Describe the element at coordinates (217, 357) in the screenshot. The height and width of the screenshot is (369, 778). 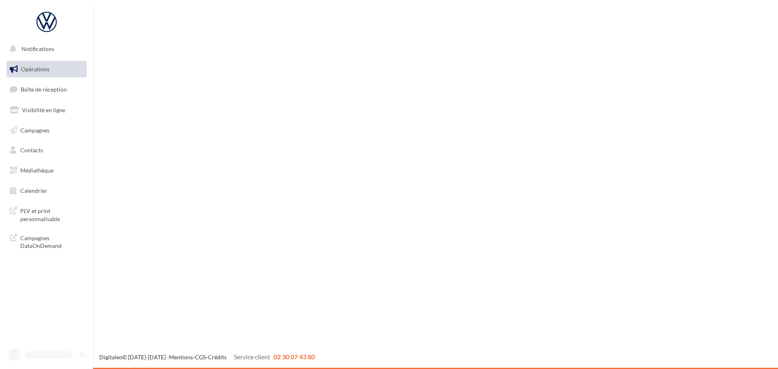
I see `a: Crédits` at that location.